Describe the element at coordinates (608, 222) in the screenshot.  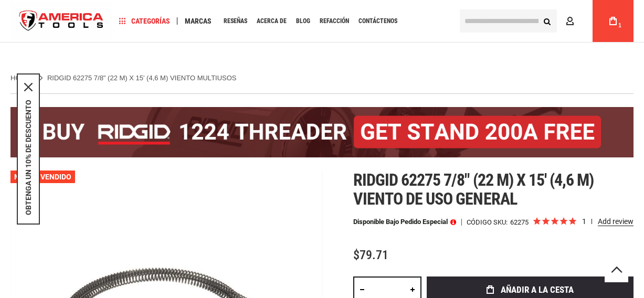
I see `span: 1 reseña` at that location.